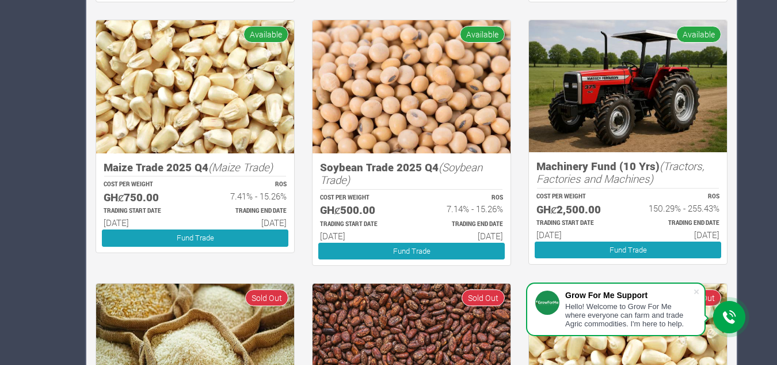  I want to click on h5: GHȼ750.00, so click(144, 197).